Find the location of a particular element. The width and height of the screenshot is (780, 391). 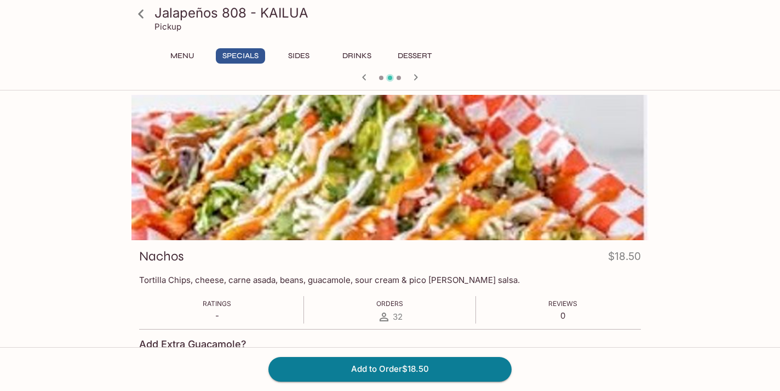

h4: $18.50 is located at coordinates (624, 258).